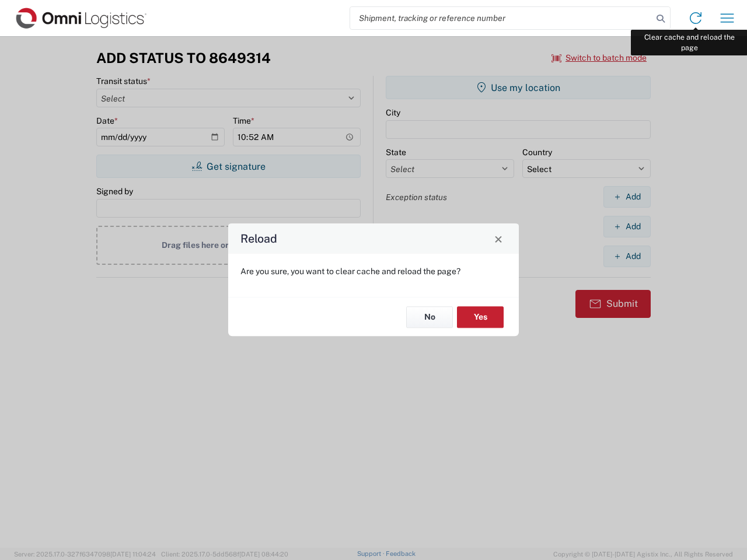 The height and width of the screenshot is (560, 747). I want to click on p: Are you sure, you want to clear cache and reload the page?, so click(374, 271).